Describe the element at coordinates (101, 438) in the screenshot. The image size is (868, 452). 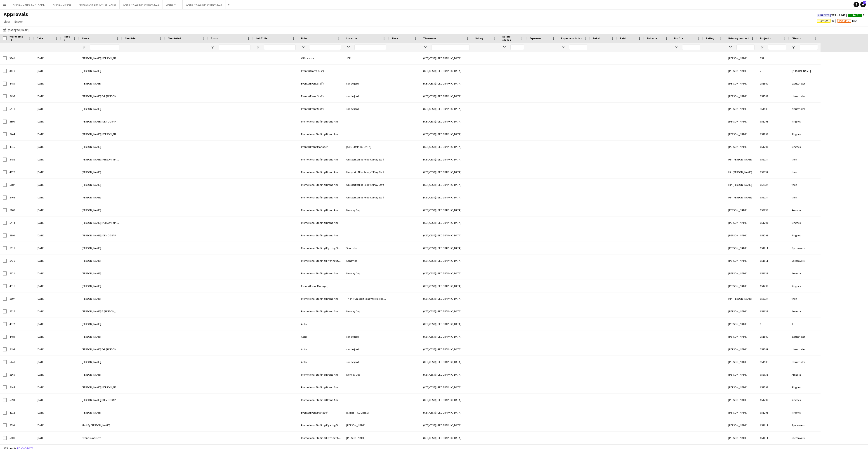
I see `div: Synne Skaarseth` at that location.